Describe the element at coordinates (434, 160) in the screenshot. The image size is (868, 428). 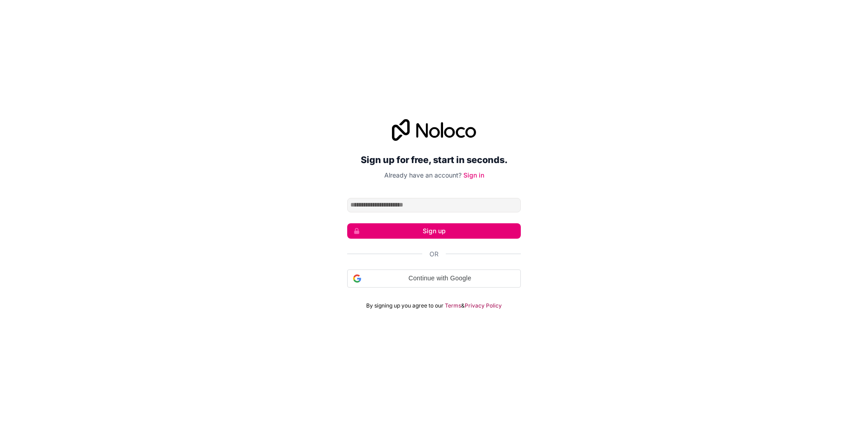
I see `h2: Sign up for free, start in seconds.` at that location.